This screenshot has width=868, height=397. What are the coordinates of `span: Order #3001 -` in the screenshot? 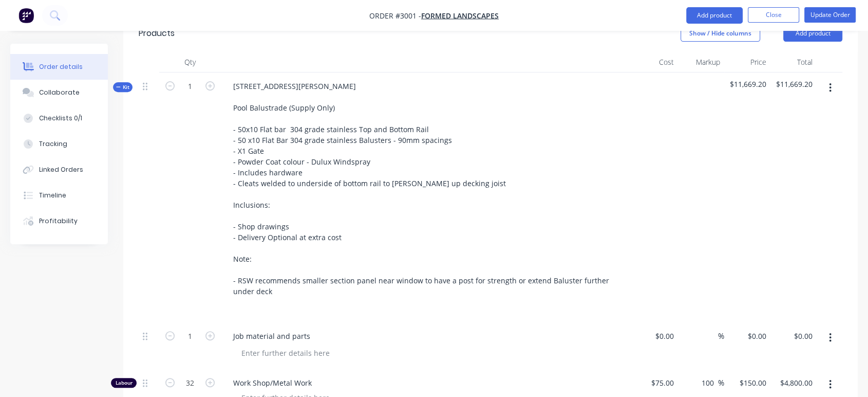 It's located at (395, 16).